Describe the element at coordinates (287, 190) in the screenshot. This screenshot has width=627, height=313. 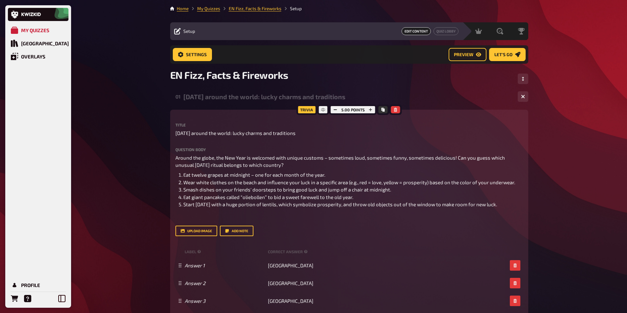
I see `span: Smash dishes on your friends' doorsteps to bring good luck and jump off a chair at midnight.` at that location.